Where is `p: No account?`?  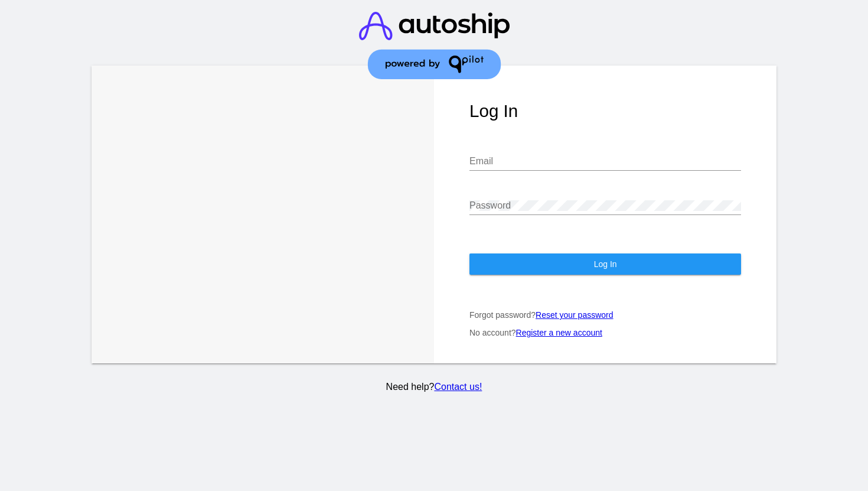 p: No account? is located at coordinates (606, 333).